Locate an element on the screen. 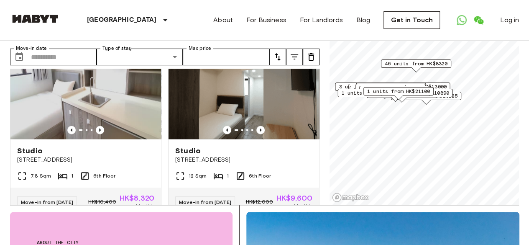 The width and height of the screenshot is (529, 245). span: 46 units from HK$8320 is located at coordinates (416, 64).